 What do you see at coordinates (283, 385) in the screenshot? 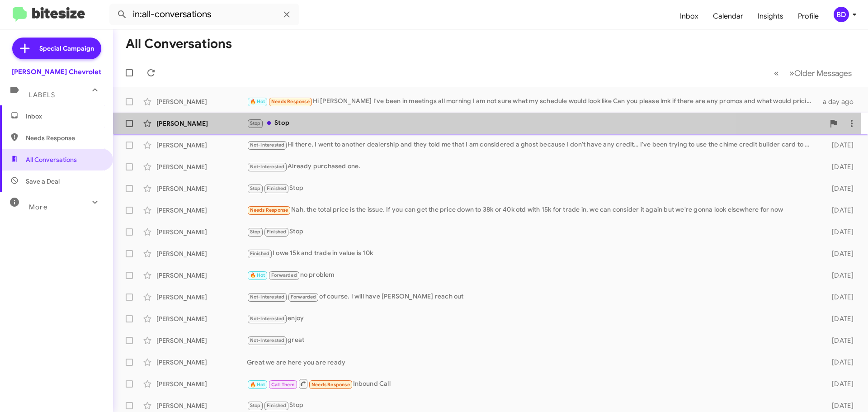
I see `span: Call Them` at bounding box center [283, 385].